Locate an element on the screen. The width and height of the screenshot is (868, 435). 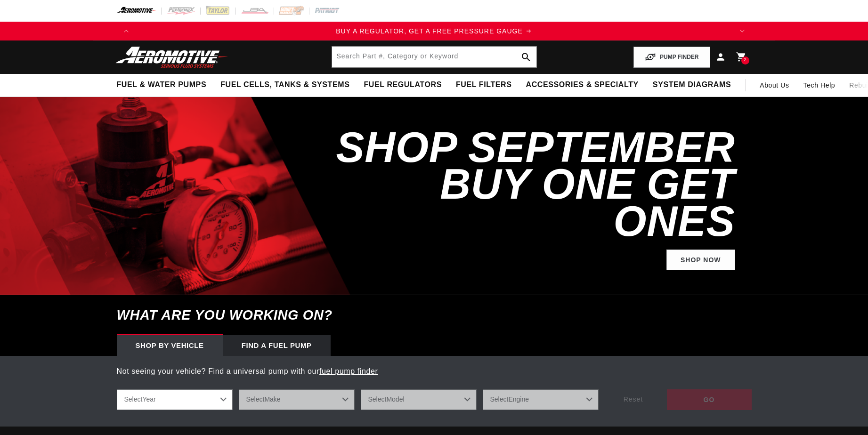
input: Search by Part Number, Category or Keyword is located at coordinates (434, 57).